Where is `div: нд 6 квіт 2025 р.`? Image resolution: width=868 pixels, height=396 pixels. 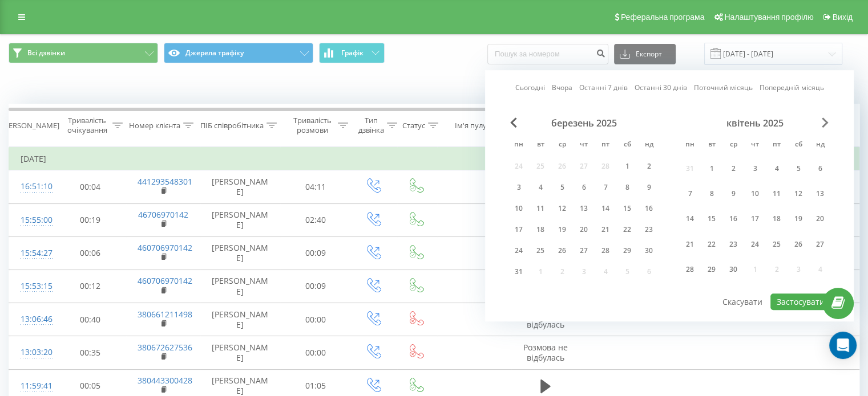 div: нд 6 квіт 2025 р. is located at coordinates (820, 168).